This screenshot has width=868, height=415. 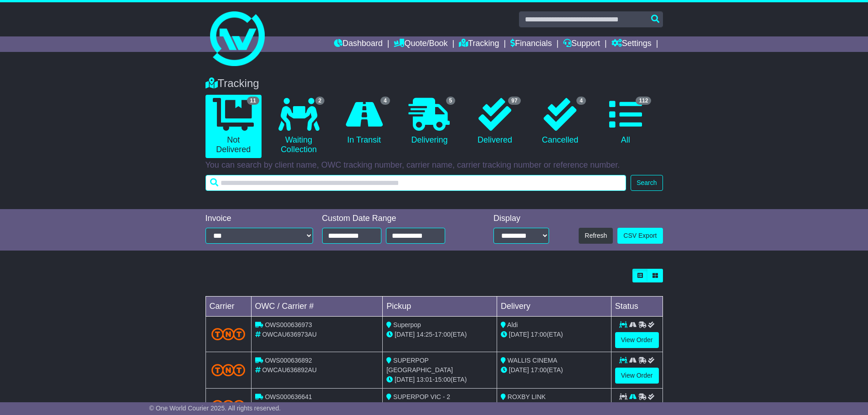 What do you see at coordinates (424, 334) in the screenshot?
I see `span: 14:25` at bounding box center [424, 334].